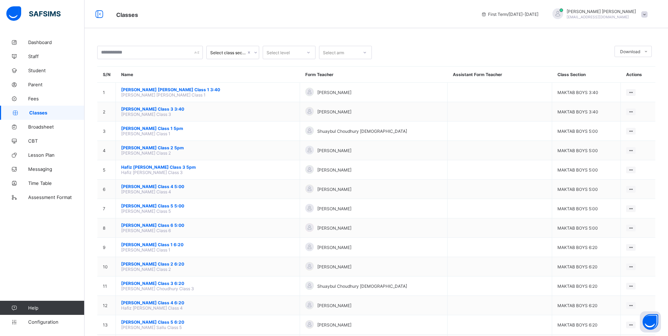  What do you see at coordinates (56, 127) in the screenshot?
I see `span: Broadsheet` at bounding box center [56, 127].